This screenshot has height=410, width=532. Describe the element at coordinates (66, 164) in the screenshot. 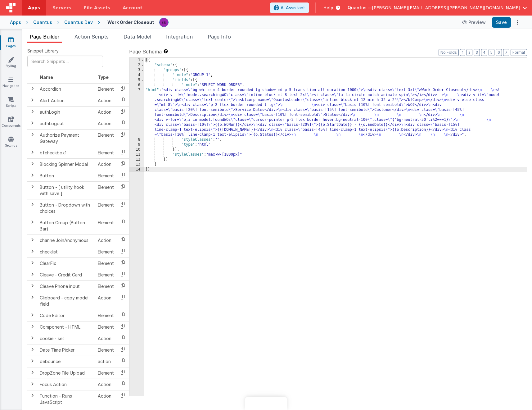

I see `td: Blocking Spinner Modal` at that location.